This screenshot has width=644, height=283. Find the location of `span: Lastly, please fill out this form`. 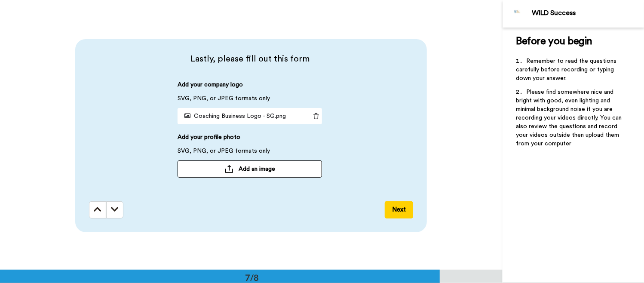

span: Lastly, please fill out this form is located at coordinates (250, 59).